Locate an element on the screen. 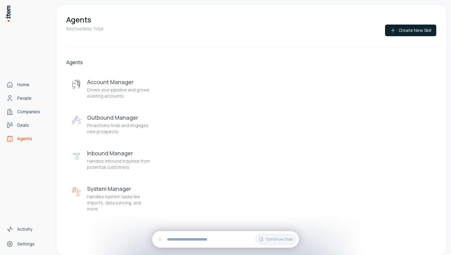 This screenshot has width=451, height=255. img: Outbound Manager is located at coordinates (77, 121).